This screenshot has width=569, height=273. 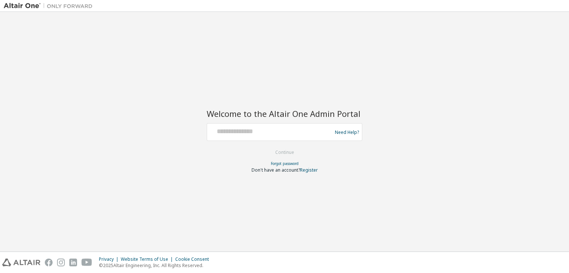 What do you see at coordinates (276, 170) in the screenshot?
I see `span: Don't have an account?` at bounding box center [276, 170].